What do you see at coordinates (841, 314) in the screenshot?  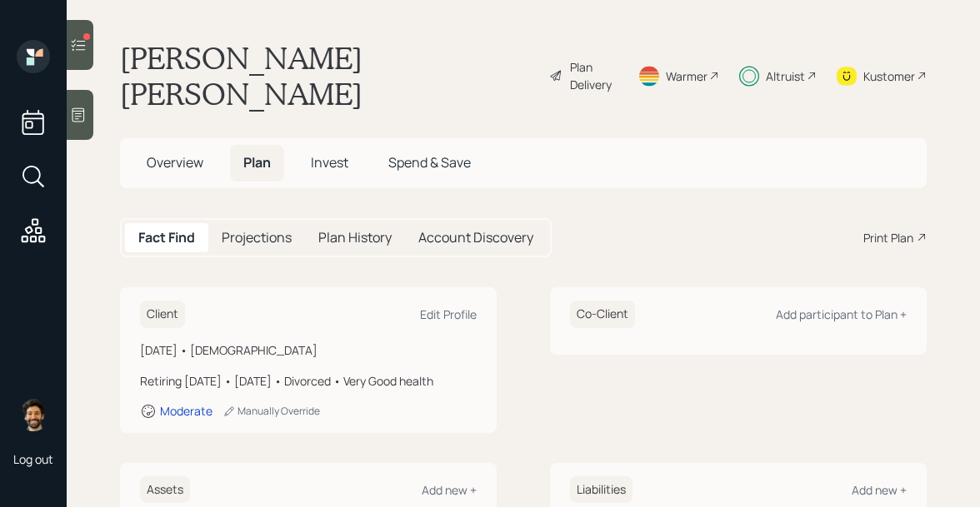 I see `div: Add participant to Plan +` at bounding box center [841, 314].